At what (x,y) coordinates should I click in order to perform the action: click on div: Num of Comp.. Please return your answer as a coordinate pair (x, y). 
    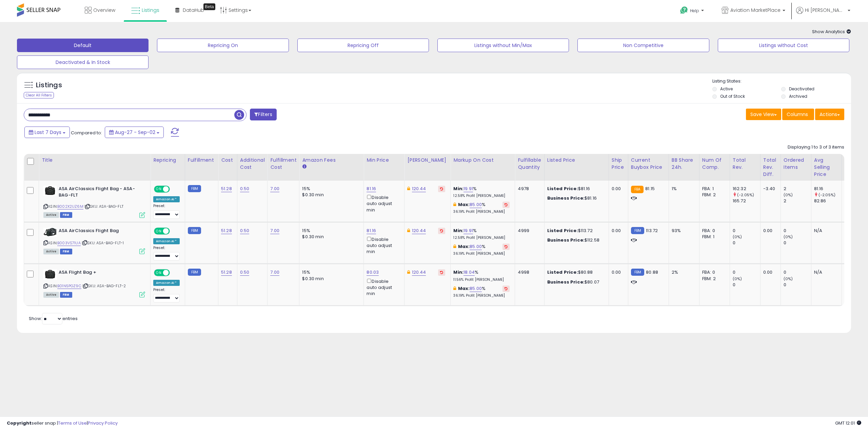
    Looking at the image, I should click on (714, 164).